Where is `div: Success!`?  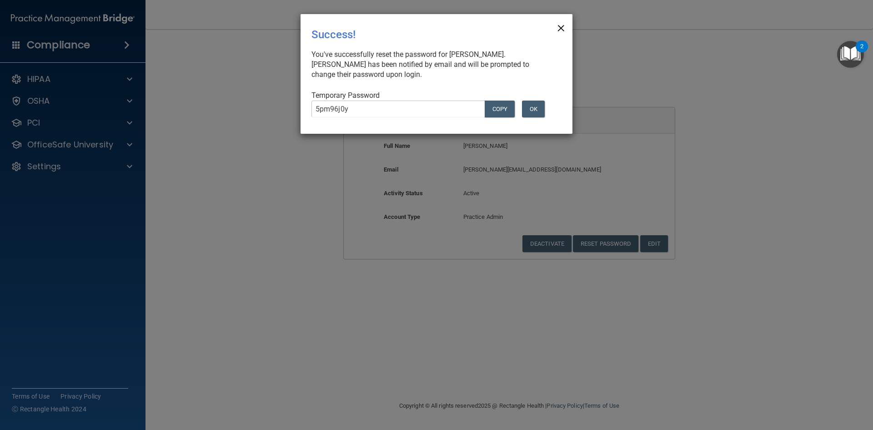
div: Success! is located at coordinates (418, 35).